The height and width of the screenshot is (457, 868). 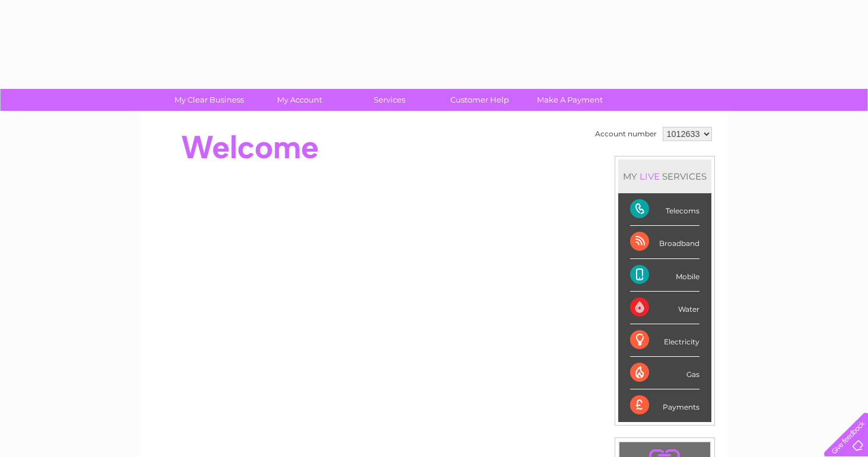 I want to click on td: Account number, so click(x=626, y=134).